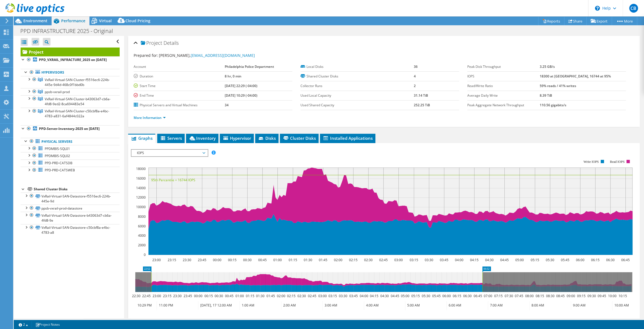 The width and height of the screenshot is (644, 329). Describe the element at coordinates (592, 296) in the screenshot. I see `text: 09:30` at that location.